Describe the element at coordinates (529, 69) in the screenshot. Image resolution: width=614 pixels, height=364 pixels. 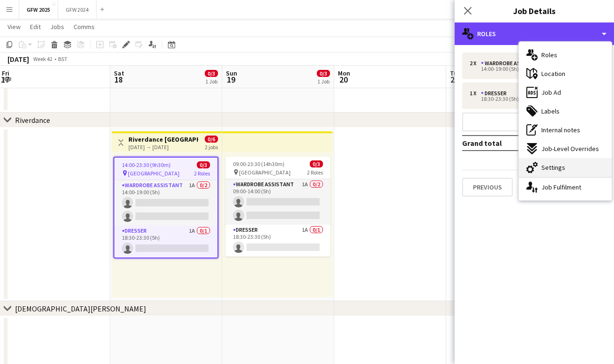
I see `div: 14:00-19:00 (5h)` at that location.